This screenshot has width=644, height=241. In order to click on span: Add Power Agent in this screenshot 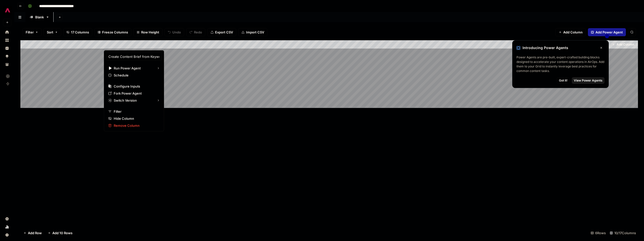, I will do `click(609, 32)`.